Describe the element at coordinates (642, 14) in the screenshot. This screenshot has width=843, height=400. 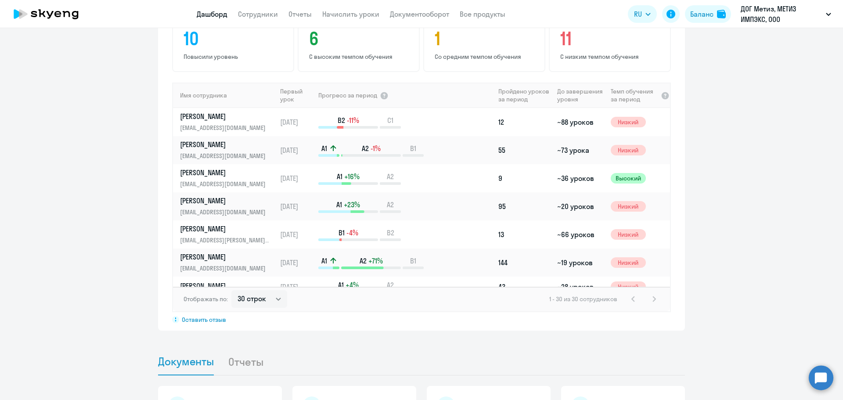
I see `button: RU` at that location.